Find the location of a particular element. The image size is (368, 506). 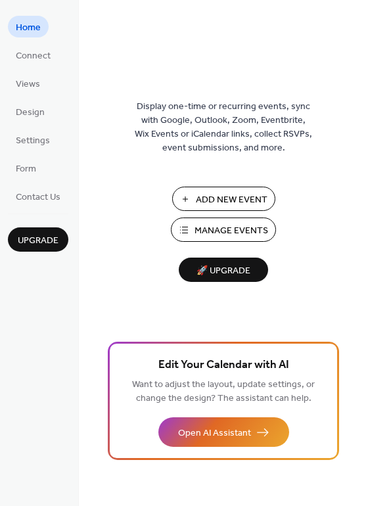

button: 🚀 Upgrade is located at coordinates (224, 270).